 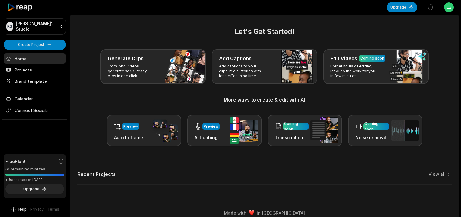 What do you see at coordinates (37, 209) in the screenshot?
I see `a: Privacy` at bounding box center [37, 209].